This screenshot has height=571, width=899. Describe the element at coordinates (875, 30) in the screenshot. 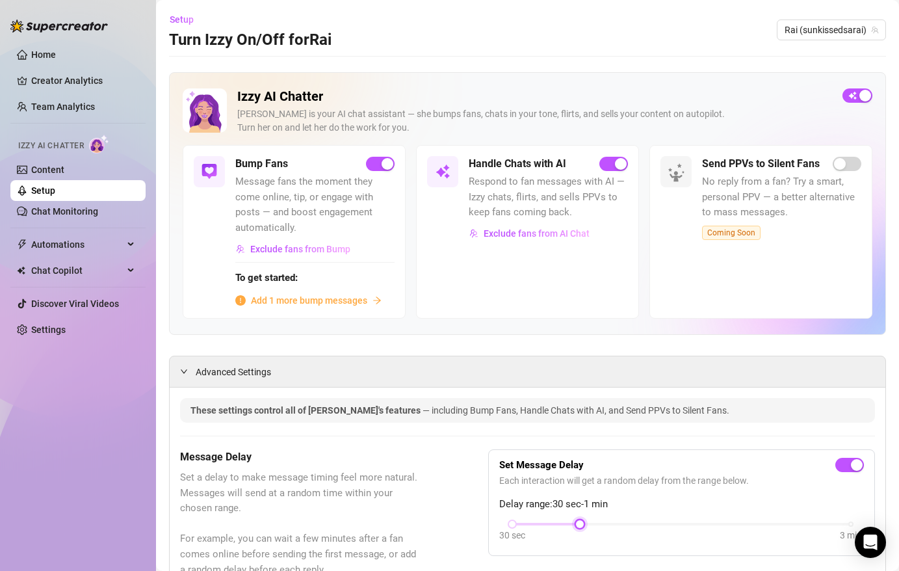

I see `span: team` at that location.